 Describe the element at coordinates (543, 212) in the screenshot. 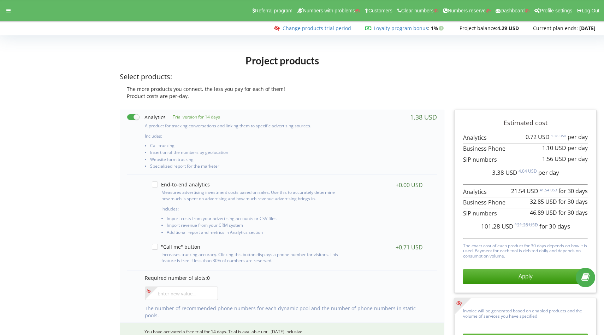

I see `span: 46.89 USD` at that location.